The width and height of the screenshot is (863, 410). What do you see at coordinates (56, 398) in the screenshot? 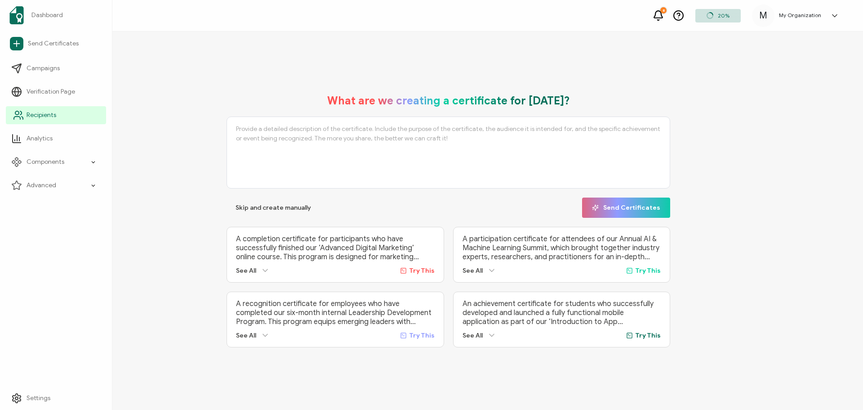
I see `a: Settings` at bounding box center [56, 398].